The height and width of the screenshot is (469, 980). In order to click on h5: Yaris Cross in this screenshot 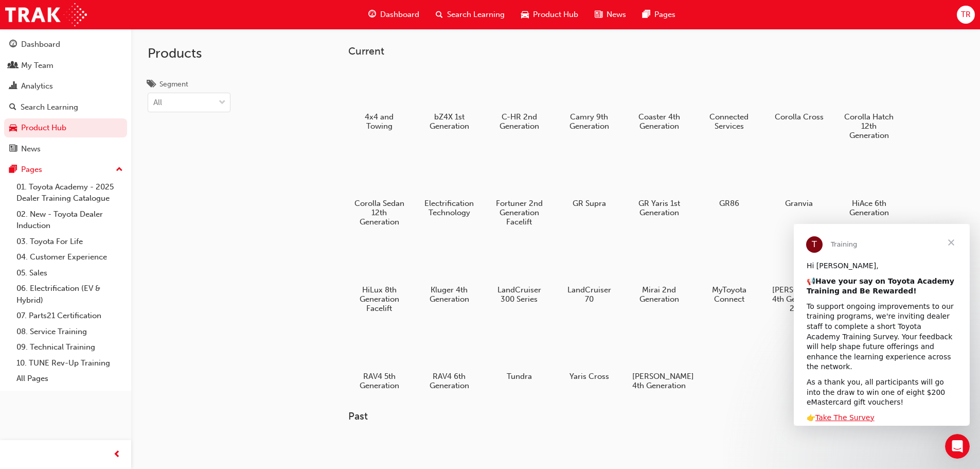, I will do `click(589, 376)`.